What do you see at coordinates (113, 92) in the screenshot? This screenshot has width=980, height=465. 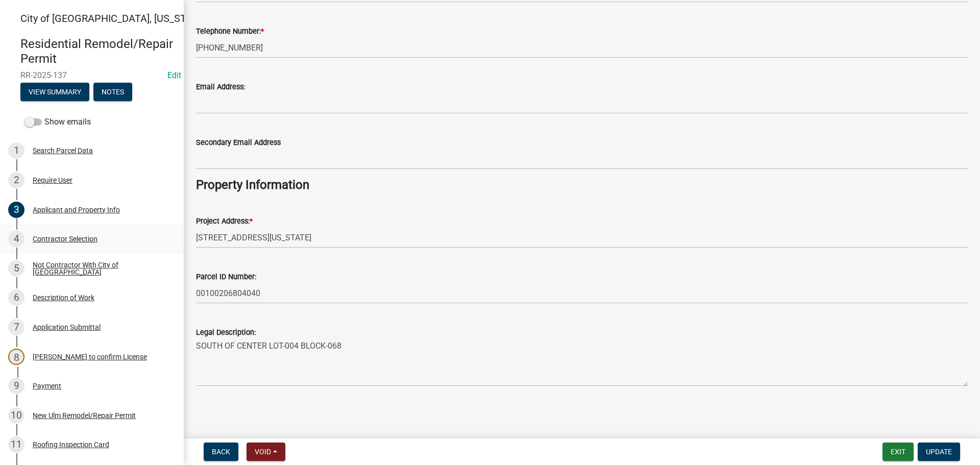 I see `wm-modal-confirm: Notes` at bounding box center [113, 92].